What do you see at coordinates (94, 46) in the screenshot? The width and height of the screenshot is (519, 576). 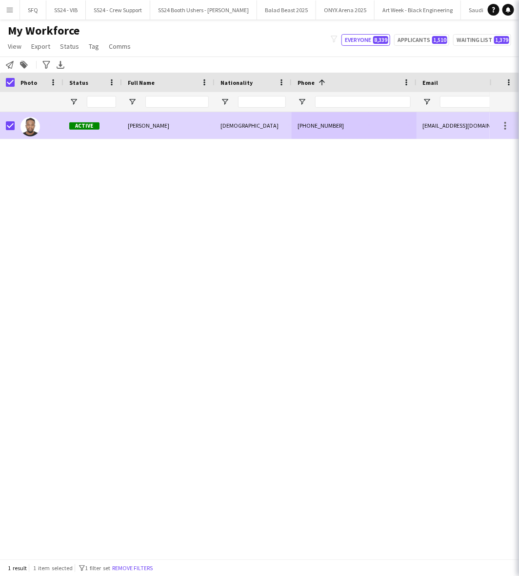 I see `span: Tag` at bounding box center [94, 46].